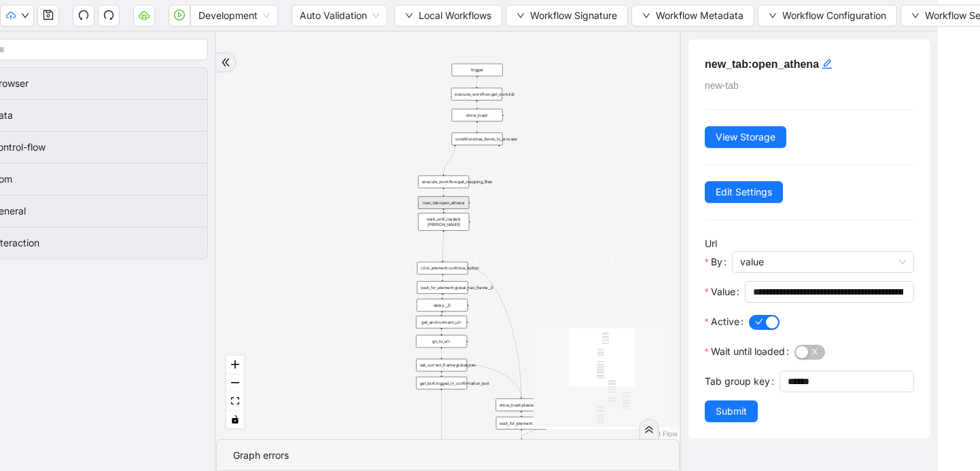  What do you see at coordinates (731, 411) in the screenshot?
I see `span: Submit` at bounding box center [731, 411].